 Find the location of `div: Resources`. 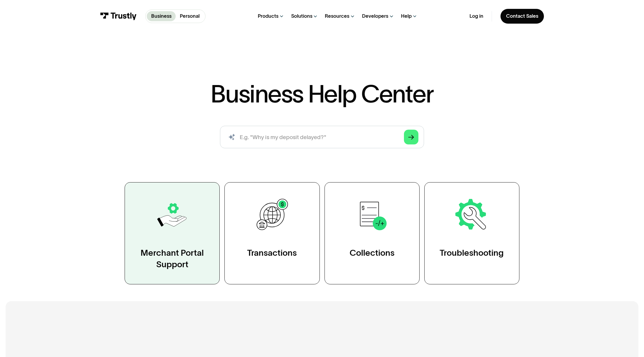

div: Resources is located at coordinates (337, 16).